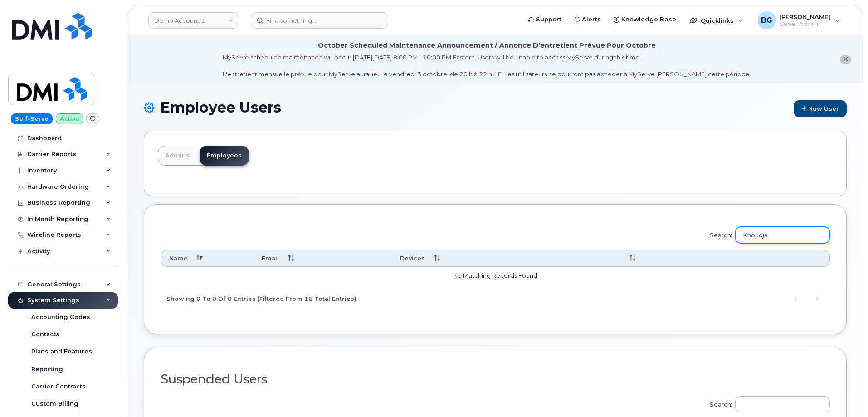 This screenshot has width=868, height=417. What do you see at coordinates (721, 258) in the screenshot?
I see `th: : activate to sort column ascending` at bounding box center [721, 258].